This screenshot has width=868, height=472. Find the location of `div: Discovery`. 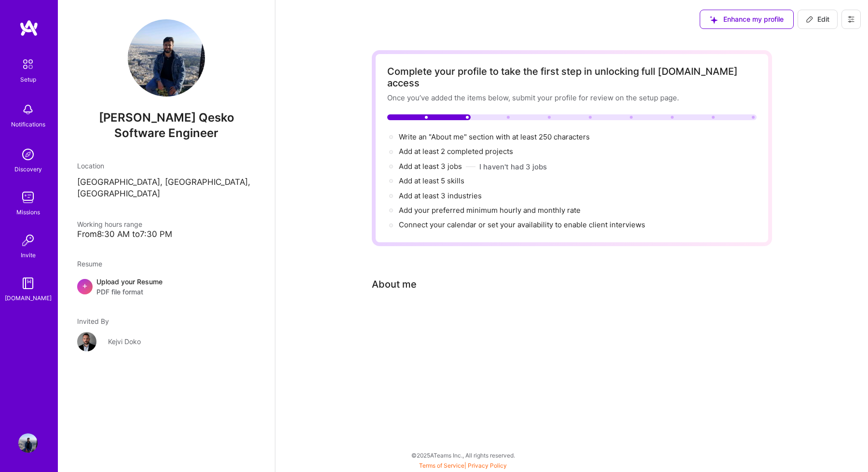

div: Discovery is located at coordinates (28, 169).